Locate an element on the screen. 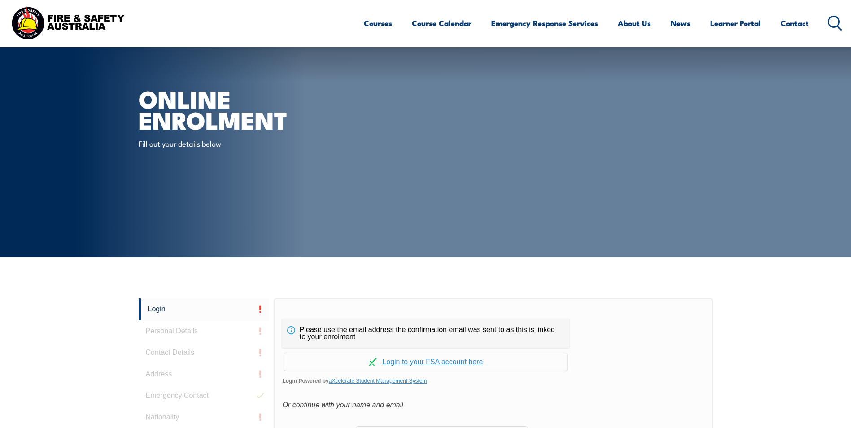 This screenshot has width=851, height=428. a: aXcelerate Student Management System is located at coordinates (378, 381).